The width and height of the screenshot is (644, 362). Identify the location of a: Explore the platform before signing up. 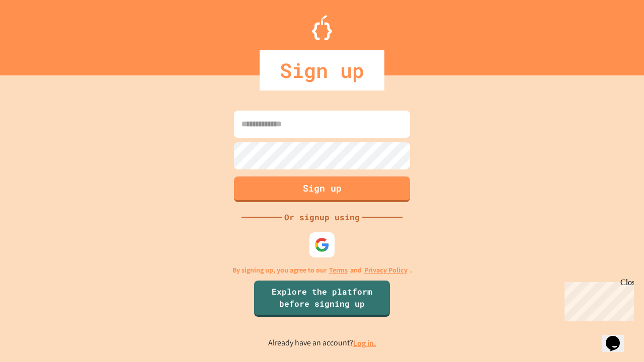
(322, 299).